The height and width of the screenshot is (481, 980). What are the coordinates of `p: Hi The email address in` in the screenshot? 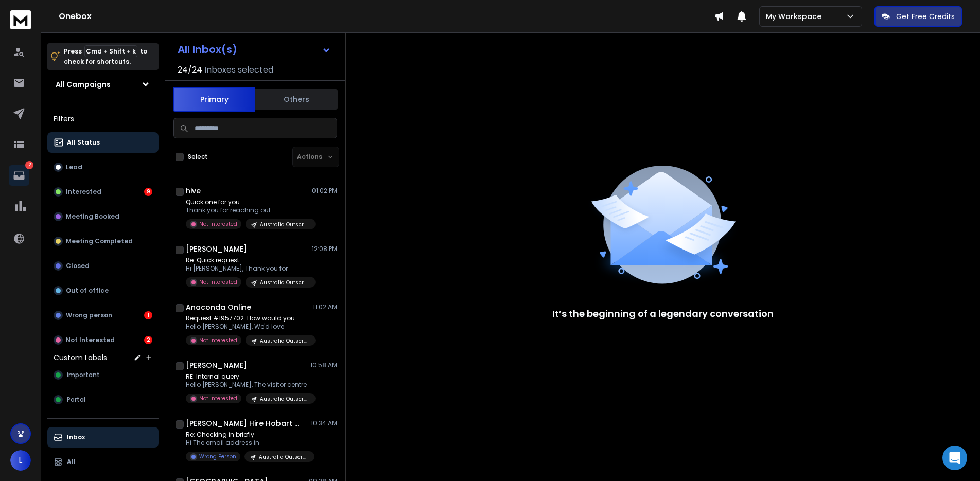 It's located at (248, 443).